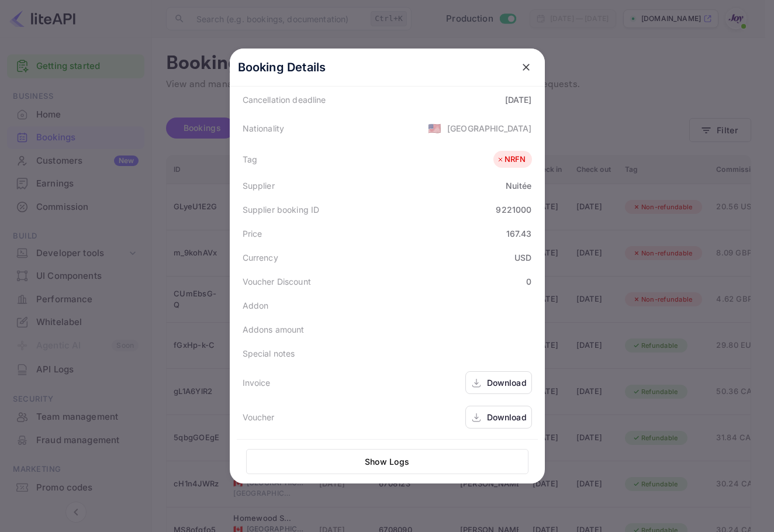  What do you see at coordinates (387, 462) in the screenshot?
I see `button: Show Logs` at bounding box center [387, 462].